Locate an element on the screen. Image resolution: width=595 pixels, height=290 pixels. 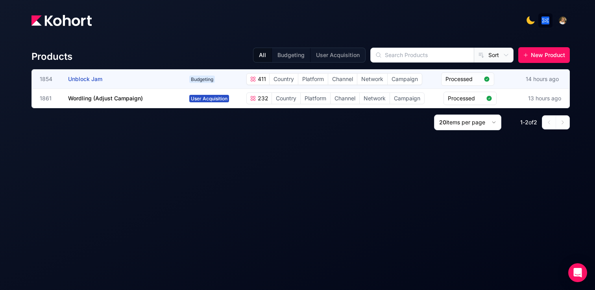
button: 20items per page is located at coordinates (467, 122).